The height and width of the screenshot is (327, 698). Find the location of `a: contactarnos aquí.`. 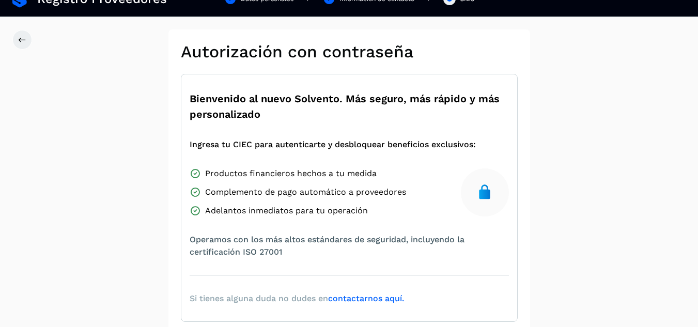

a: contactarnos aquí. is located at coordinates (366, 298).